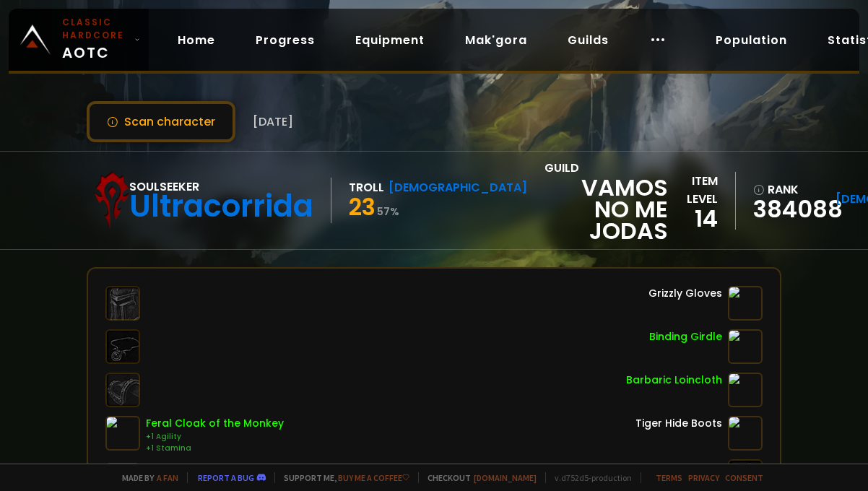  What do you see at coordinates (145, 477) in the screenshot?
I see `span: Made by` at bounding box center [145, 477].